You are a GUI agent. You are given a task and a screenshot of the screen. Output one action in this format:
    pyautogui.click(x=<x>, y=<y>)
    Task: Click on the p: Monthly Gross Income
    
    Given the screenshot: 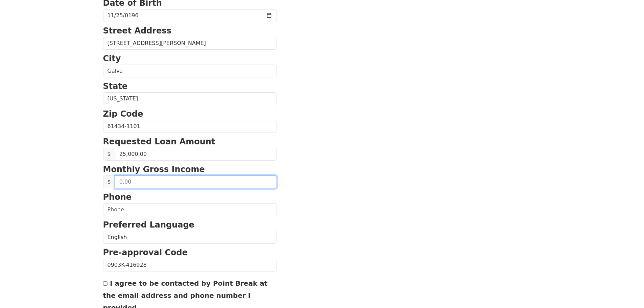 What is the action you would take?
    pyautogui.click(x=190, y=169)
    